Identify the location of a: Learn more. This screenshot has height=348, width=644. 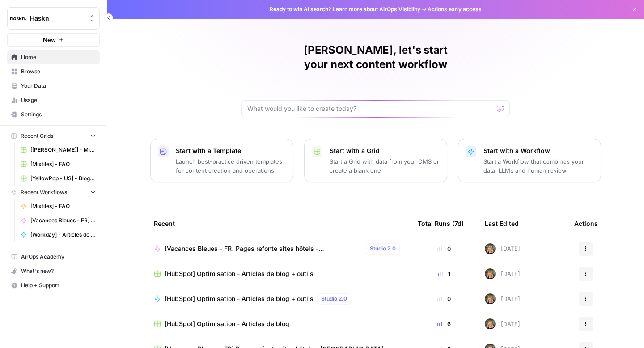
(347, 9).